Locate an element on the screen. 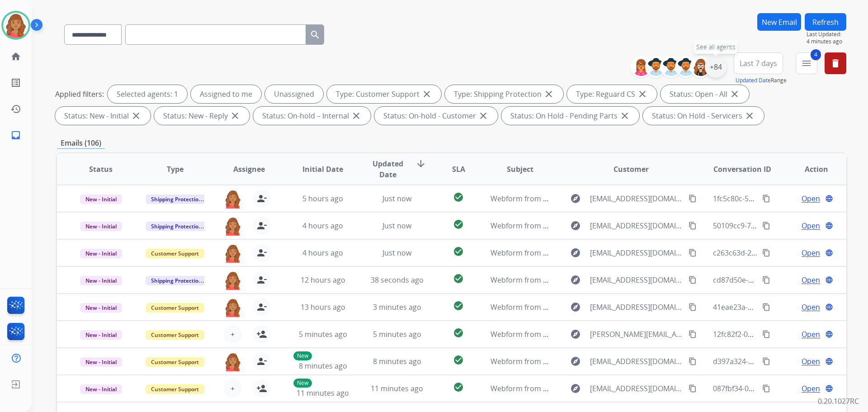 This screenshot has height=412, width=868. span: Customer is located at coordinates (631, 169).